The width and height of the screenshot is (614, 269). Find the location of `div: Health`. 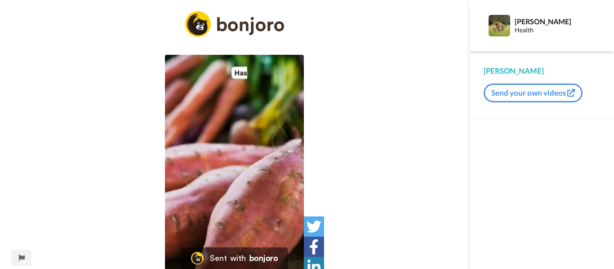

div: Health is located at coordinates (557, 30).